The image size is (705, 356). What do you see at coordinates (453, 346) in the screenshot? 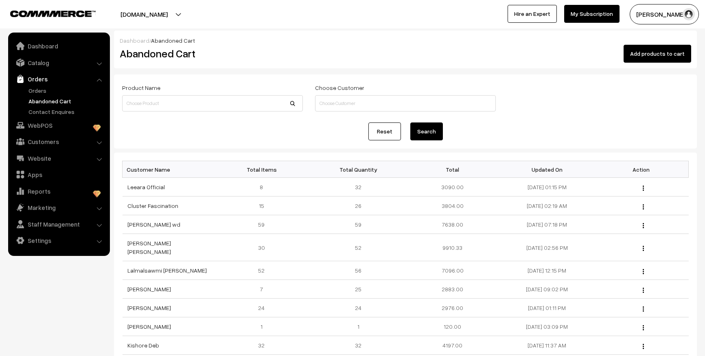
I see `td: 4197.00` at bounding box center [453, 346].